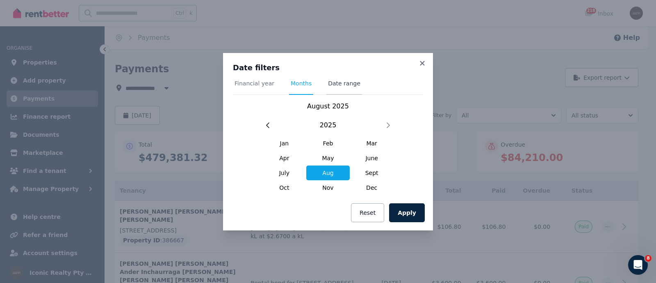 The image size is (656, 283). Describe the element at coordinates (328, 68) in the screenshot. I see `h3: Date filters` at that location.